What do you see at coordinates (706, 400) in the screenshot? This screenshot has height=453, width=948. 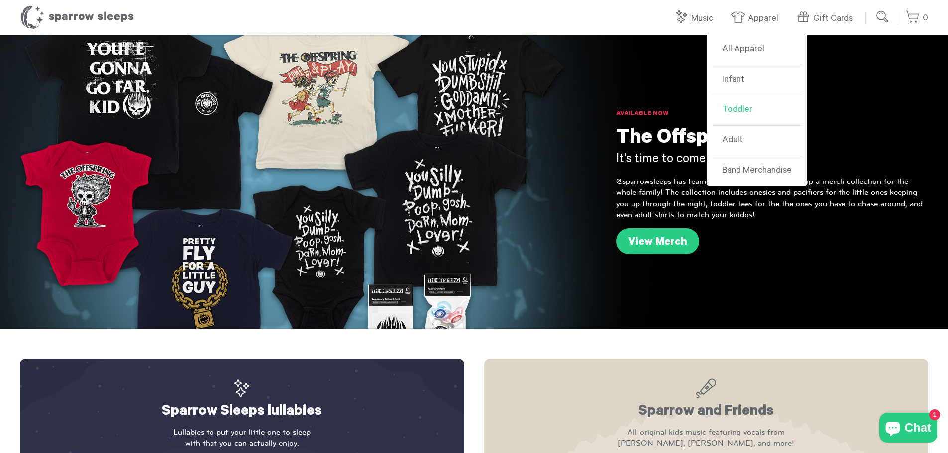 I see `h2: Sparrow and Friends` at bounding box center [706, 400].